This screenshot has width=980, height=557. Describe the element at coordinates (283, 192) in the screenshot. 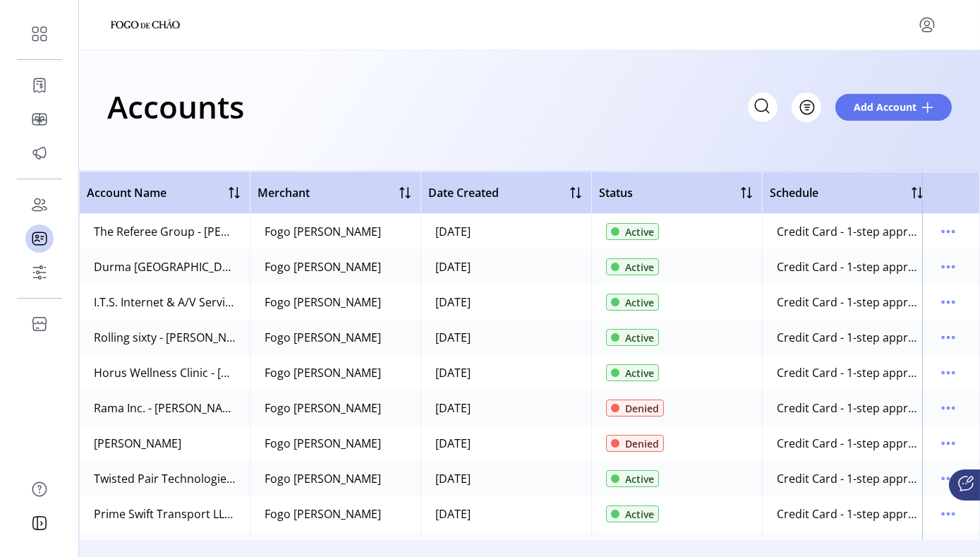

I see `span: Merchant` at that location.